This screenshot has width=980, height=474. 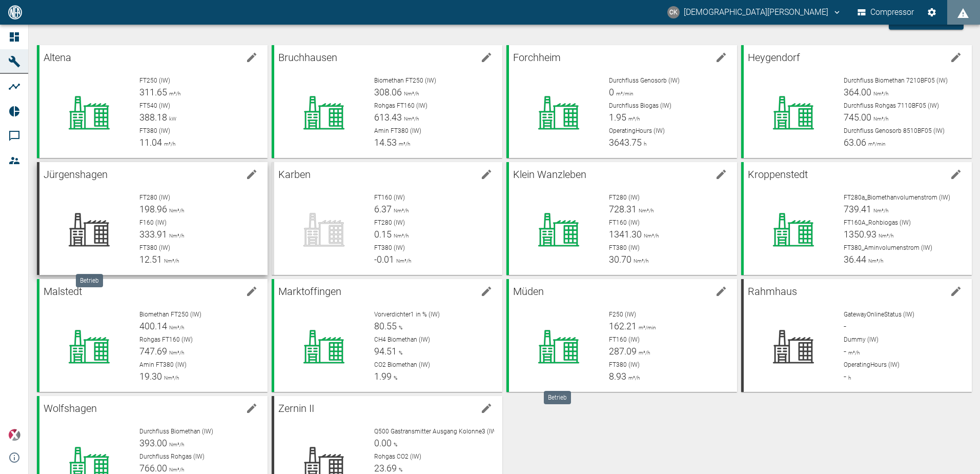 I want to click on span: 12.51, so click(x=151, y=259).